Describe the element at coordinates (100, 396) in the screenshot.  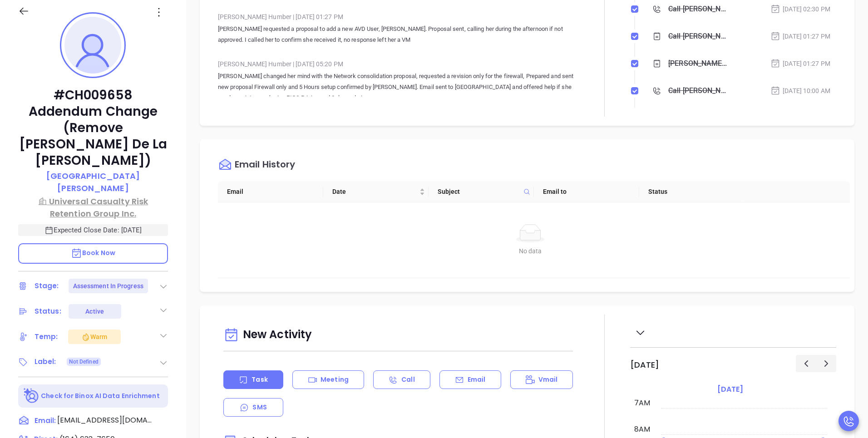
I see `p: Check for Binox AI Data Enrichment` at that location.